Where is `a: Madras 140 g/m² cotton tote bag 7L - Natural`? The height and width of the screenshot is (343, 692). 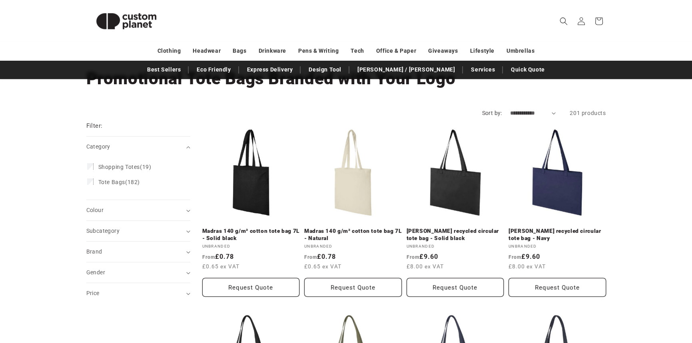 a: Madras 140 g/m² cotton tote bag 7L - Natural is located at coordinates (353, 235).